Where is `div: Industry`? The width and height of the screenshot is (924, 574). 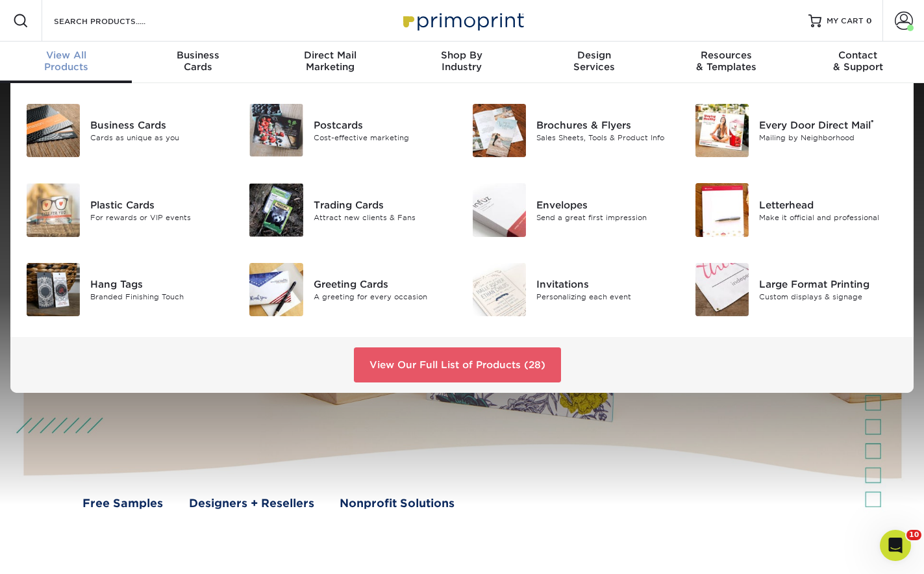
div: Industry is located at coordinates (462, 61).